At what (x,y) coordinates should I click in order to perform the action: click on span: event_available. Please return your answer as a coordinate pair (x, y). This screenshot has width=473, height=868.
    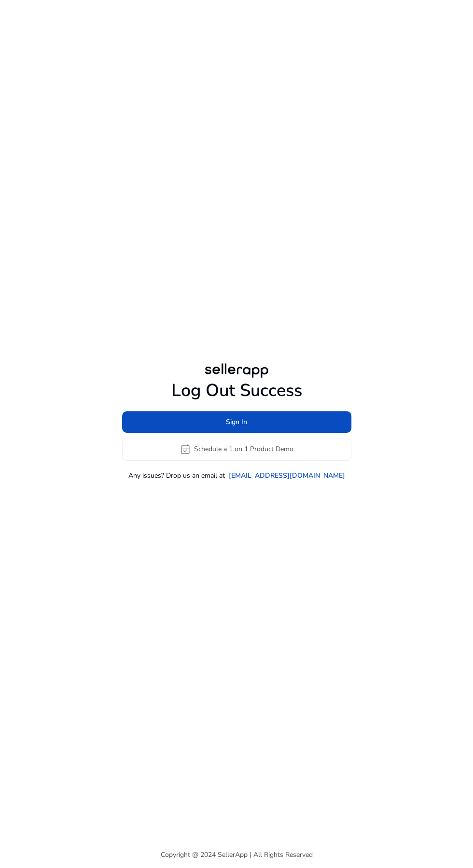
    Looking at the image, I should click on (186, 449).